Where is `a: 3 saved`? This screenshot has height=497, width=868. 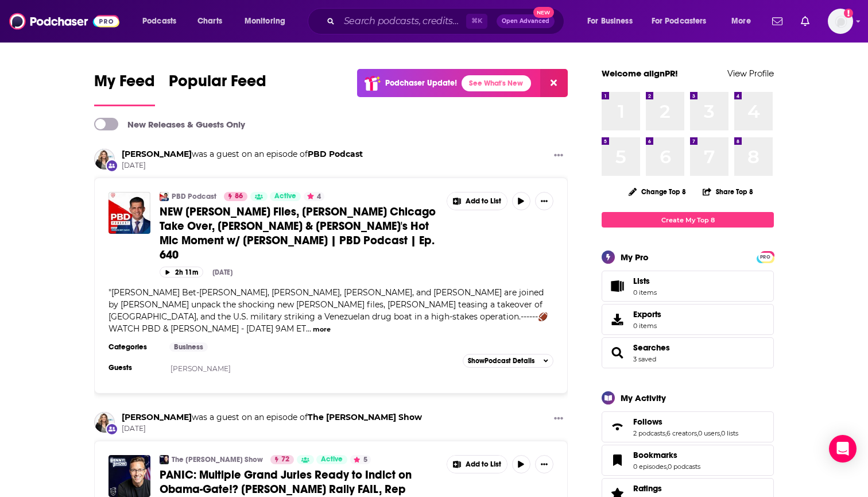 a: 3 saved is located at coordinates (645, 359).